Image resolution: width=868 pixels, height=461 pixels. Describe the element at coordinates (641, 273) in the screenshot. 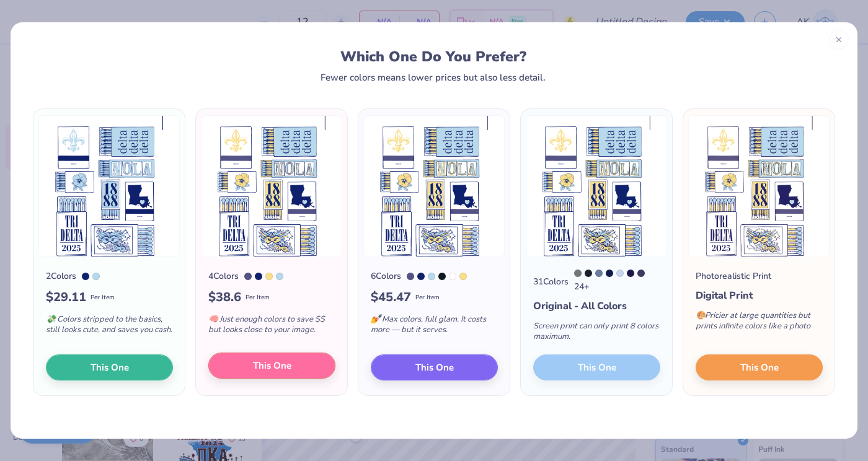

I see `div: 5265 C` at that location.